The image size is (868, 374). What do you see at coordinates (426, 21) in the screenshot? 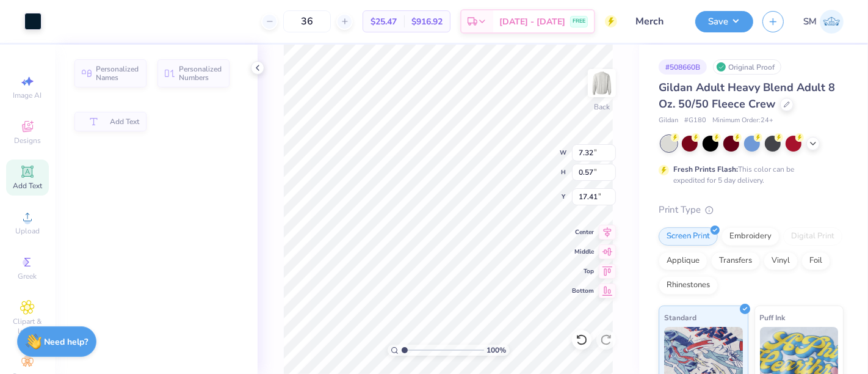
I see `span: $916.92` at bounding box center [426, 21].